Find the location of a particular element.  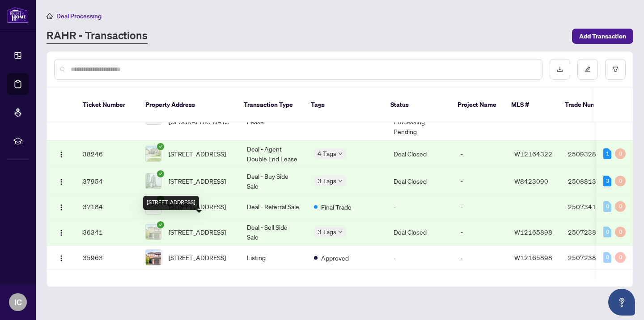

span: Approved is located at coordinates (335, 258).